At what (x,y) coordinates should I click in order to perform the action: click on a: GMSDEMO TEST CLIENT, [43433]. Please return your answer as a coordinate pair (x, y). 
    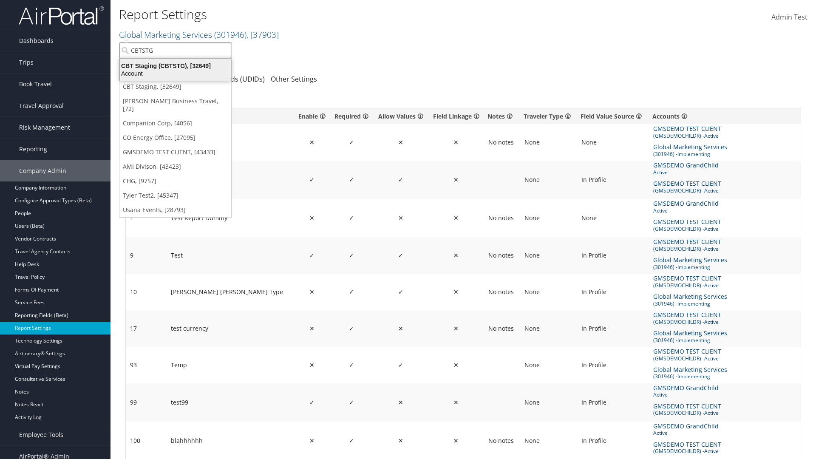
    Looking at the image, I should click on (175, 152).